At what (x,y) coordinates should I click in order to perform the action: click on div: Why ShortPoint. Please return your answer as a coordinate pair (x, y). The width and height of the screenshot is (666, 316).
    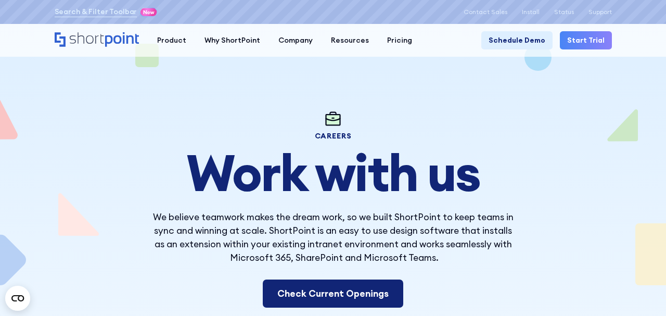
    Looking at the image, I should click on (232, 40).